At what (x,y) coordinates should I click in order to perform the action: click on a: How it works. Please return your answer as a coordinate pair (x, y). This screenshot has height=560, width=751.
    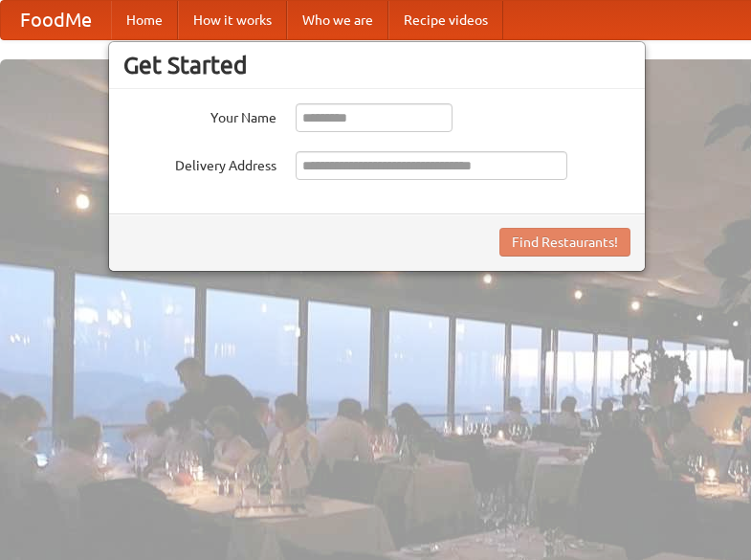
    Looking at the image, I should click on (233, 20).